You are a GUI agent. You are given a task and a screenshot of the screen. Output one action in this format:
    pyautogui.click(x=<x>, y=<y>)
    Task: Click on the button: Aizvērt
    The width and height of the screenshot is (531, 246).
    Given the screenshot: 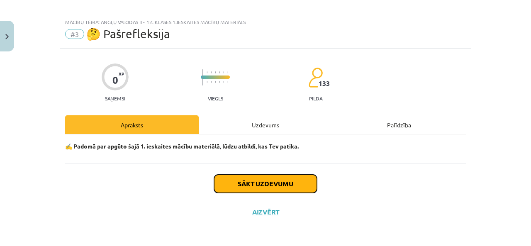 What is the action you would take?
    pyautogui.click(x=266, y=212)
    